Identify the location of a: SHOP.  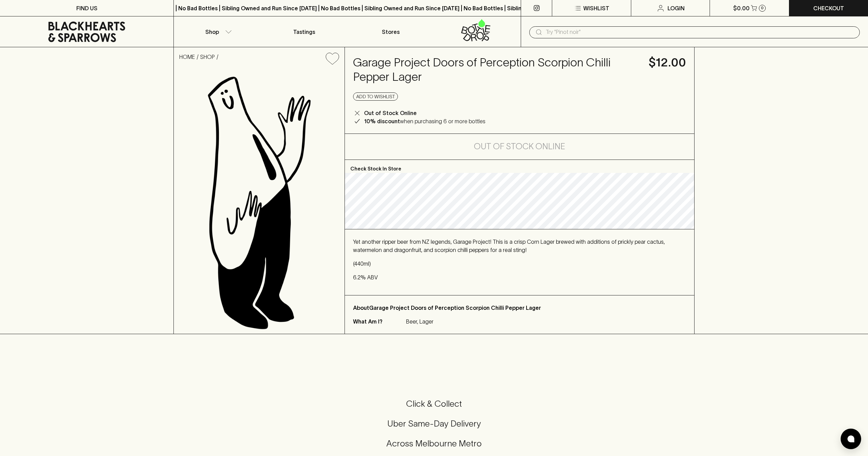
(207, 57).